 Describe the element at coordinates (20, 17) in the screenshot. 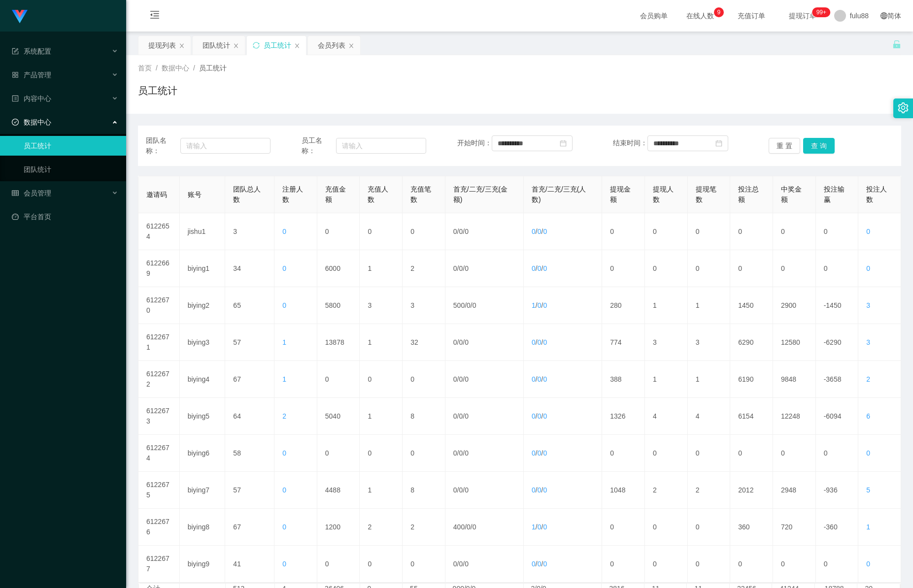

I see `img: logo.9652507e.png` at that location.